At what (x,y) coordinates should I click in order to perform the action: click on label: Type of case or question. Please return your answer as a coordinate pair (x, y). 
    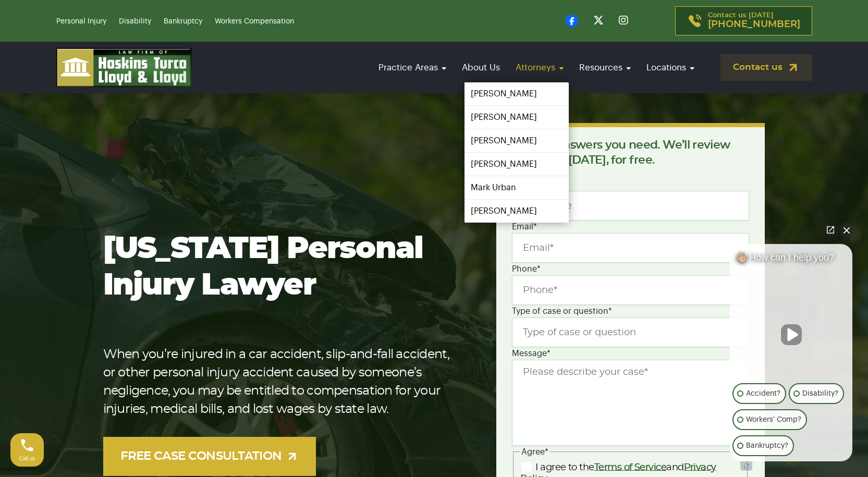
    Looking at the image, I should click on (563, 311).